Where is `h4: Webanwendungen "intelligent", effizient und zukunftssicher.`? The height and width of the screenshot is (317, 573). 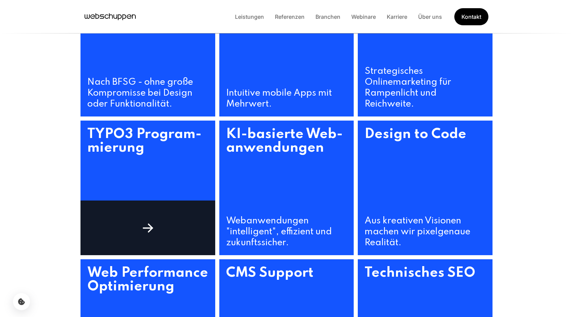
h4: Webanwendungen "intelligent", effizient und zukunftssicher. is located at coordinates (287, 235).